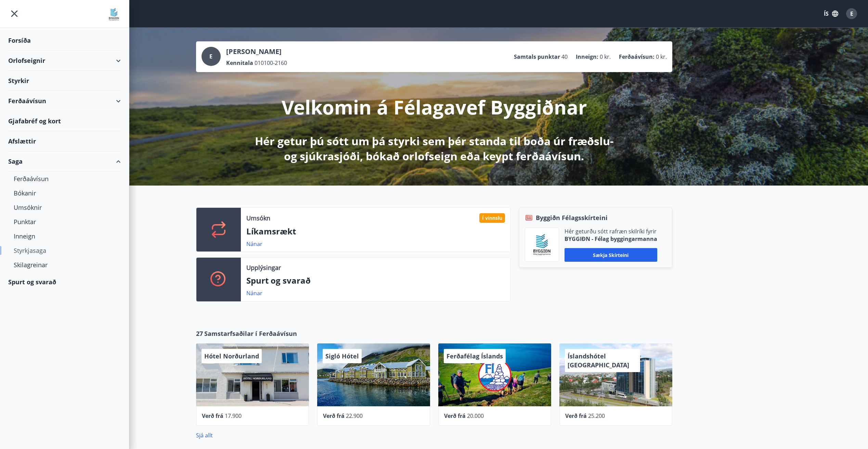 This screenshot has width=868, height=449. Describe the element at coordinates (263, 268) in the screenshot. I see `p: Upplýsingar` at that location.